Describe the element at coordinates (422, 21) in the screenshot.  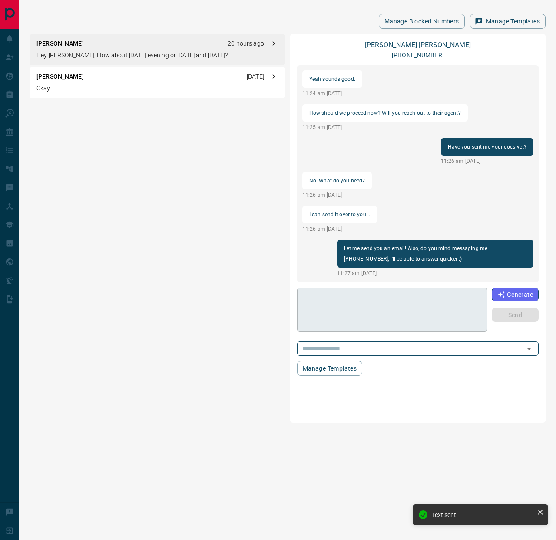
I see `button: Manage Blocked Numbers` at that location.